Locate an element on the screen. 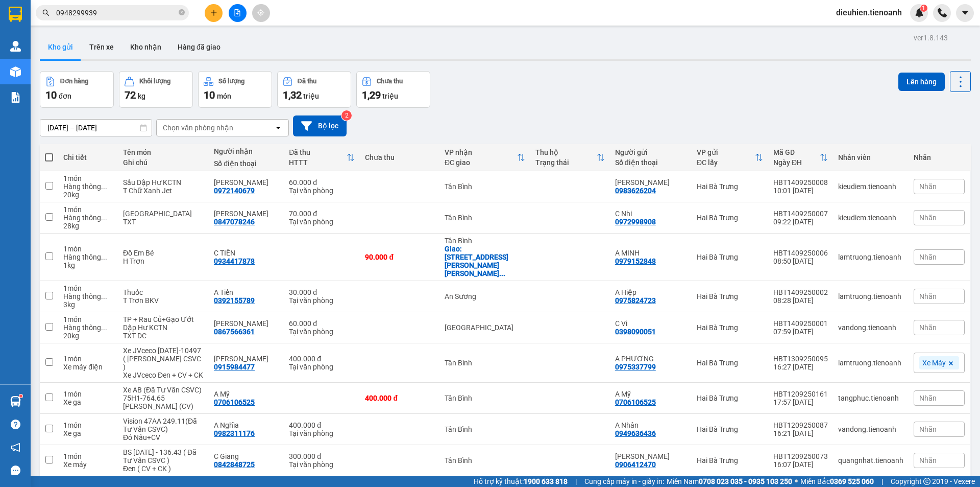  div: Người nhận is located at coordinates (246, 152).